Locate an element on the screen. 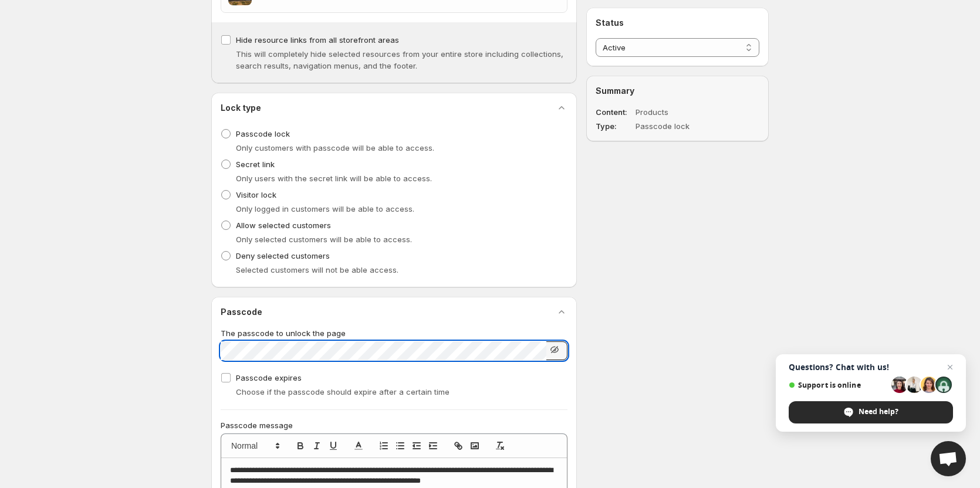 The width and height of the screenshot is (980, 488). span: Secret link is located at coordinates (255, 164).